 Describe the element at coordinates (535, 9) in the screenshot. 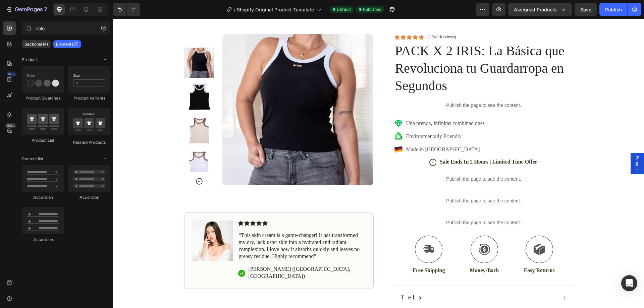

I see `span: Assigned Products` at that location.